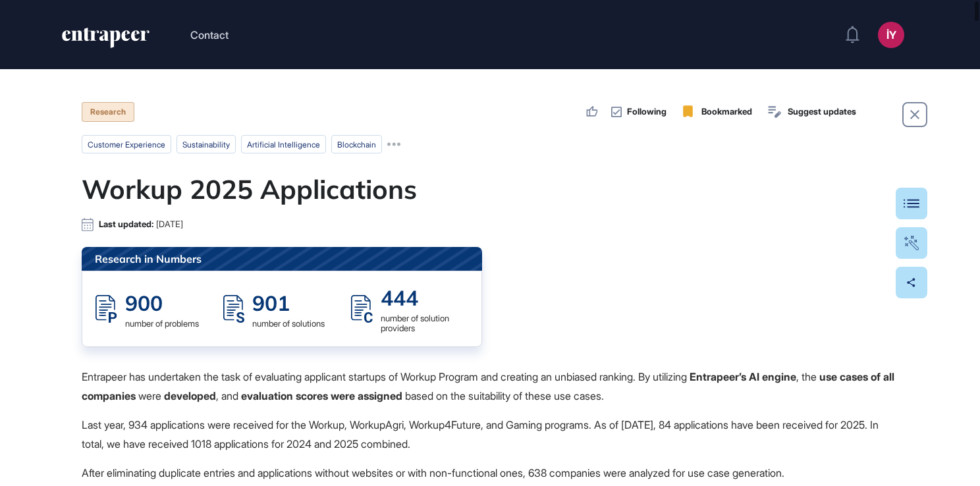 This screenshot has height=486, width=980. I want to click on strong: evaluation scores were assigned, so click(322, 395).